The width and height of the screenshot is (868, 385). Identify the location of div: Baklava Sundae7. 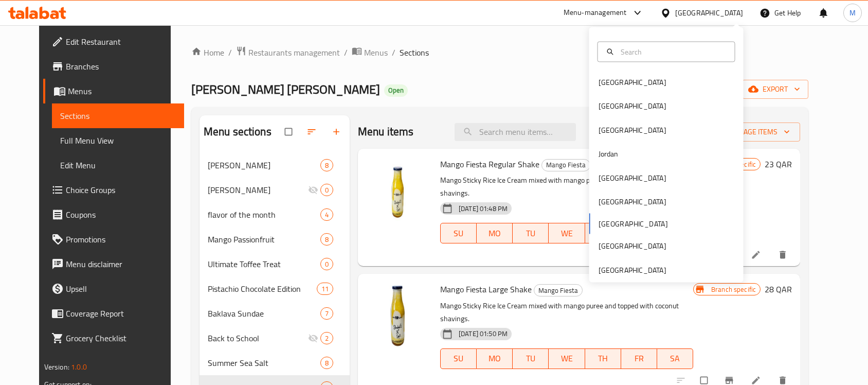
(275, 313).